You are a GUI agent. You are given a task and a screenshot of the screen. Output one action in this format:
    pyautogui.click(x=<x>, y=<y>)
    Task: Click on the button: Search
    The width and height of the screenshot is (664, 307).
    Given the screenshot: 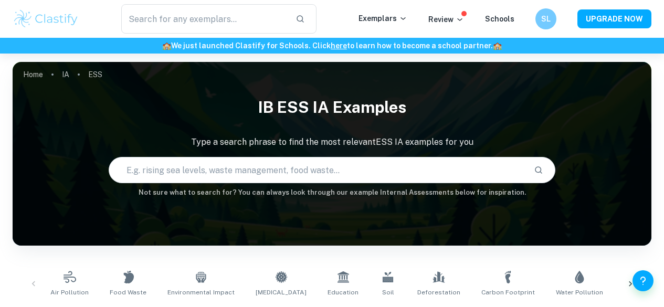 What is the action you would take?
    pyautogui.click(x=539, y=170)
    